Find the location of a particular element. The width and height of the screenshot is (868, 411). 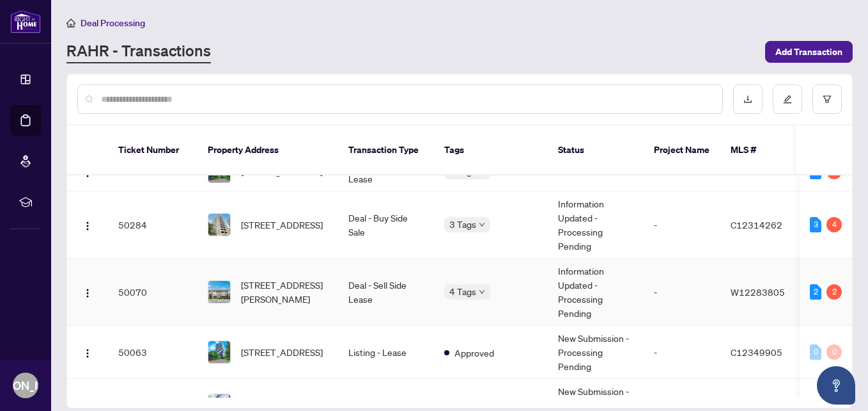

span: Deal Processing is located at coordinates (113, 23).